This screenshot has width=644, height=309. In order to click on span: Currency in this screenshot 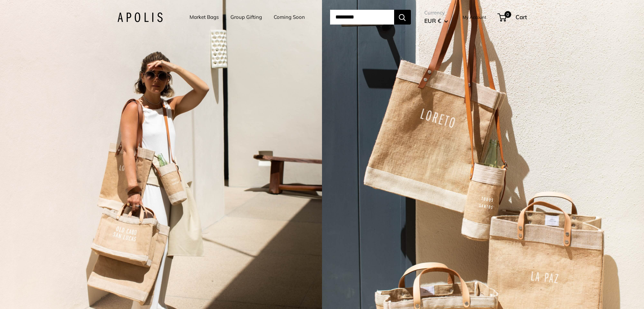, I will do `click(436, 13)`.